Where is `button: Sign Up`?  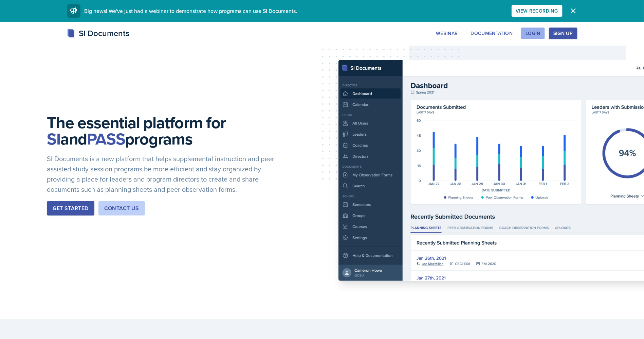
button: Sign Up is located at coordinates (563, 33).